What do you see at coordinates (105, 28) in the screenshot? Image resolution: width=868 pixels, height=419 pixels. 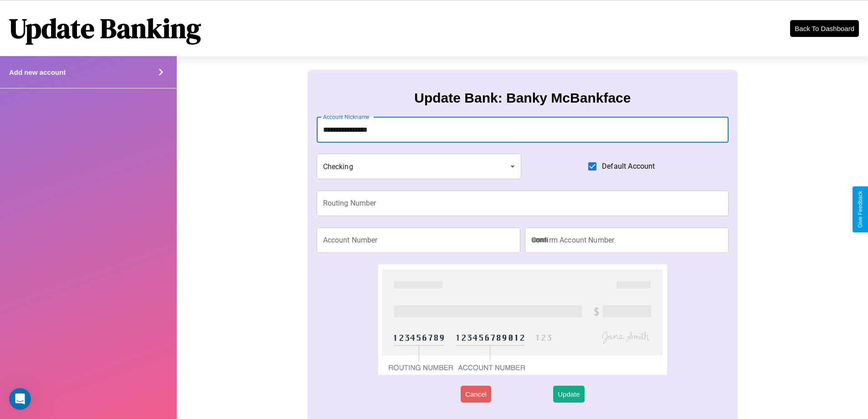 I see `h1: Update Banking` at bounding box center [105, 28].